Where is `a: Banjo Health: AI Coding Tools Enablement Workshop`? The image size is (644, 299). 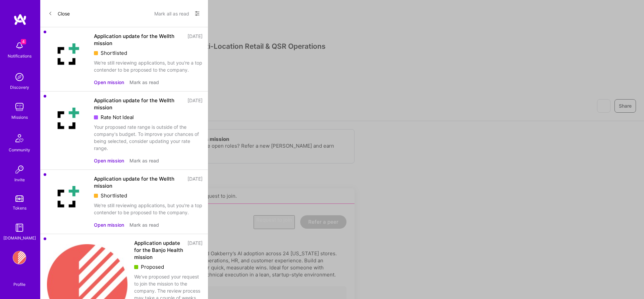 a: Banjo Health: AI Coding Tools Enablement Workshop is located at coordinates (19, 257).